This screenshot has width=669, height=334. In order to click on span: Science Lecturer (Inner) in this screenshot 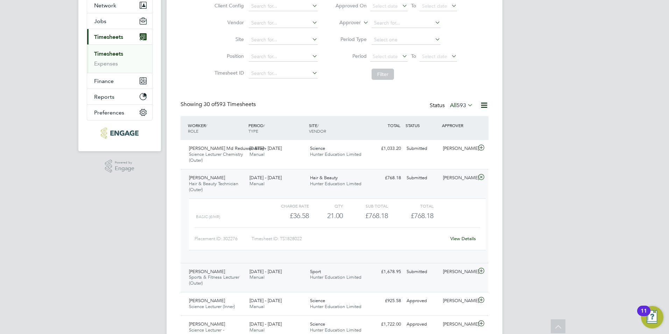, I will do `click(212, 306)`.